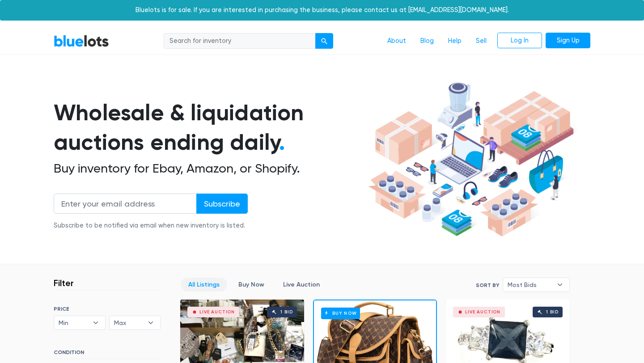 Image resolution: width=644 pixels, height=363 pixels. I want to click on h3: Filter, so click(63, 283).